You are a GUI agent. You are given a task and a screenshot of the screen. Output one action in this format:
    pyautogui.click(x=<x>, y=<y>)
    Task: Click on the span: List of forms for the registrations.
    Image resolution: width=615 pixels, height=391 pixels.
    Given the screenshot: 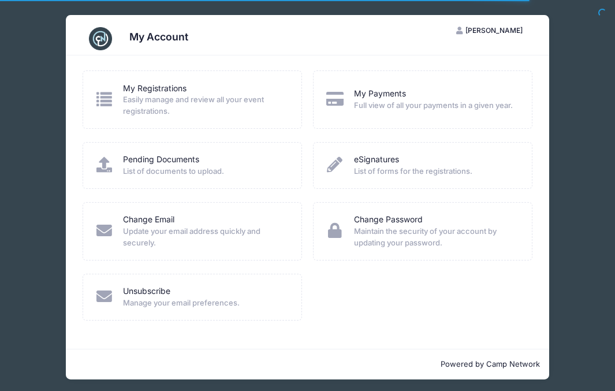 What is the action you would take?
    pyautogui.click(x=436, y=172)
    